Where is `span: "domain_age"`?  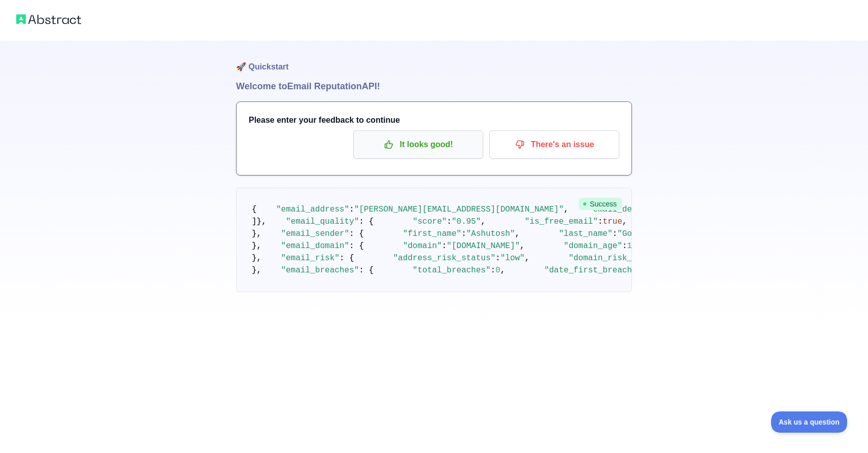
span: "domain_age" is located at coordinates (592, 247).